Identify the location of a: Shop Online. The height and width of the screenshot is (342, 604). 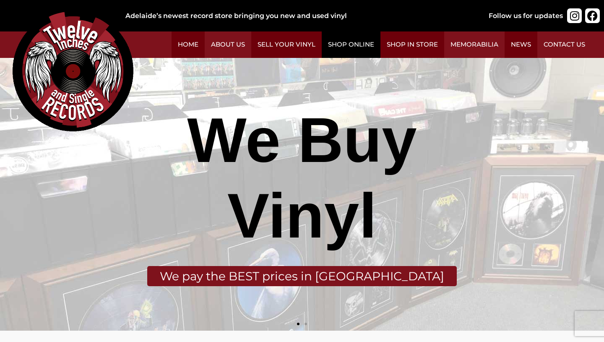
(351, 44).